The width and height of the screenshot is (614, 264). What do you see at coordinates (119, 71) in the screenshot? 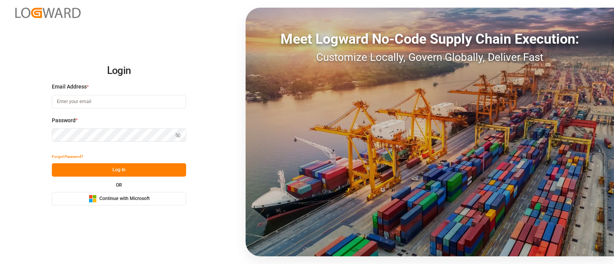
I see `h2: Login` at bounding box center [119, 71].